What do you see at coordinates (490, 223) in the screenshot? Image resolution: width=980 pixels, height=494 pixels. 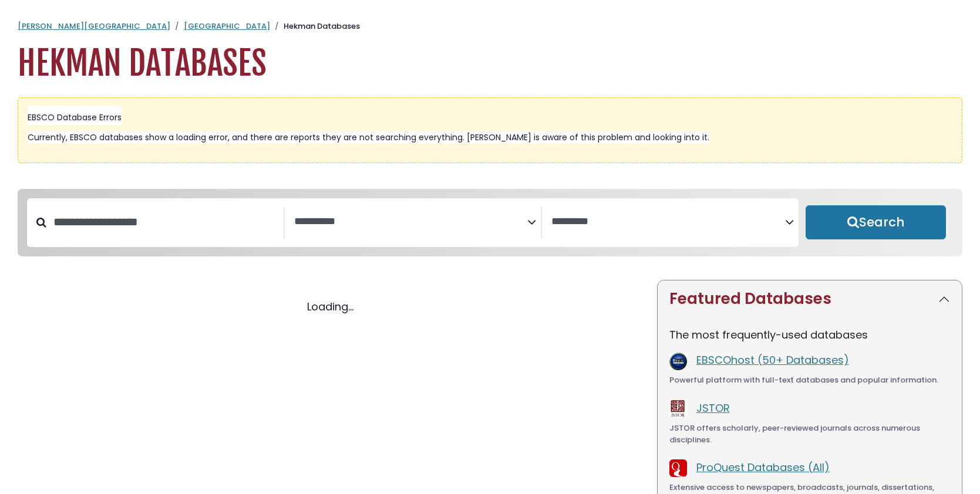 I see `nav: Search filters` at bounding box center [490, 223].